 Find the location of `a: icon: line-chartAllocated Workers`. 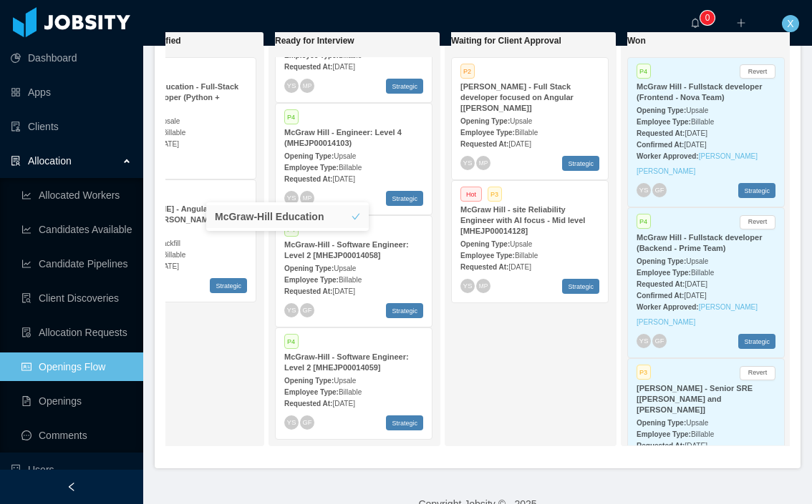

a: icon: line-chartAllocated Workers is located at coordinates (76, 195).